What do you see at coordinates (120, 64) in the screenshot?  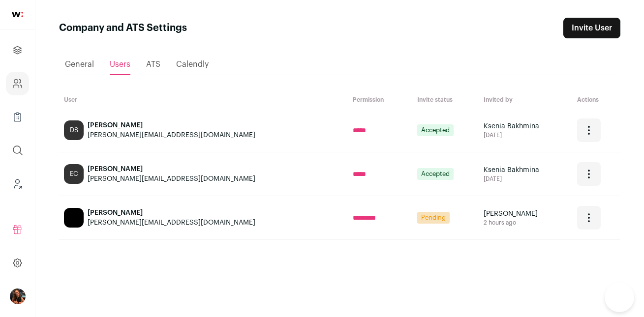 I see `span: Users` at bounding box center [120, 64].